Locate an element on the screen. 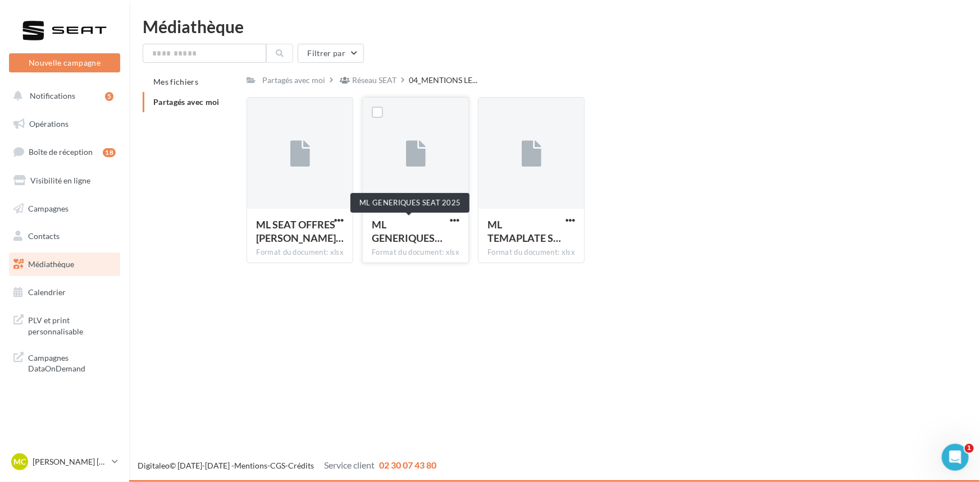 The image size is (980, 482). div: 18 is located at coordinates (109, 153).